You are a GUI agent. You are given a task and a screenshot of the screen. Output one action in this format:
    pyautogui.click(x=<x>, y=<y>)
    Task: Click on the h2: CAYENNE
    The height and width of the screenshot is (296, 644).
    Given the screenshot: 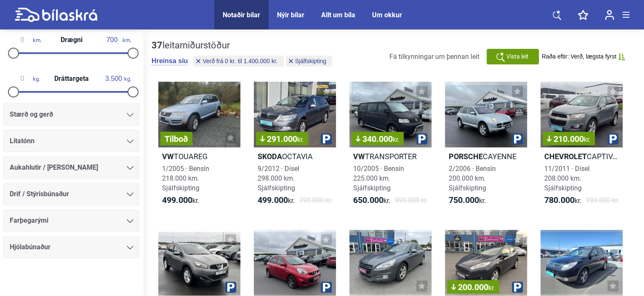 What is the action you would take?
    pyautogui.click(x=486, y=156)
    